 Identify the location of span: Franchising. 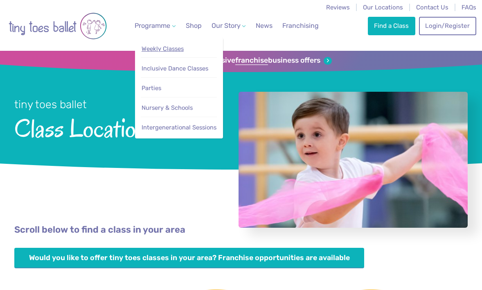
(300, 25).